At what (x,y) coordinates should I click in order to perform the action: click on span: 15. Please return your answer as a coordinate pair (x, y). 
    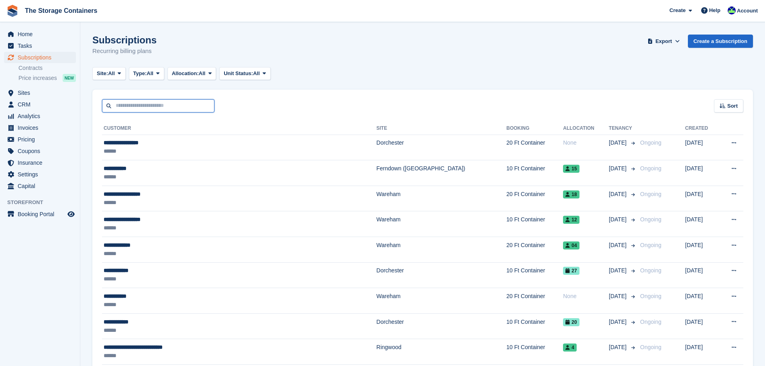
    Looking at the image, I should click on (571, 169).